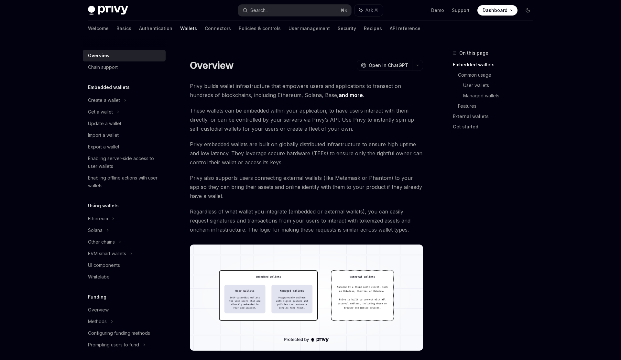 The height and width of the screenshot is (360, 621). Describe the element at coordinates (124, 182) in the screenshot. I see `a: Enabling offline actions with user wallets` at that location.